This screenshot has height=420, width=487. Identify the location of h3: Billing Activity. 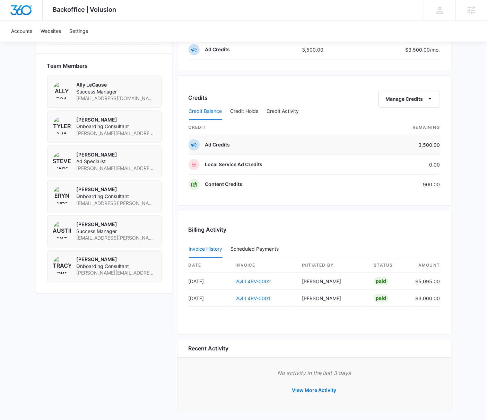
(314, 230).